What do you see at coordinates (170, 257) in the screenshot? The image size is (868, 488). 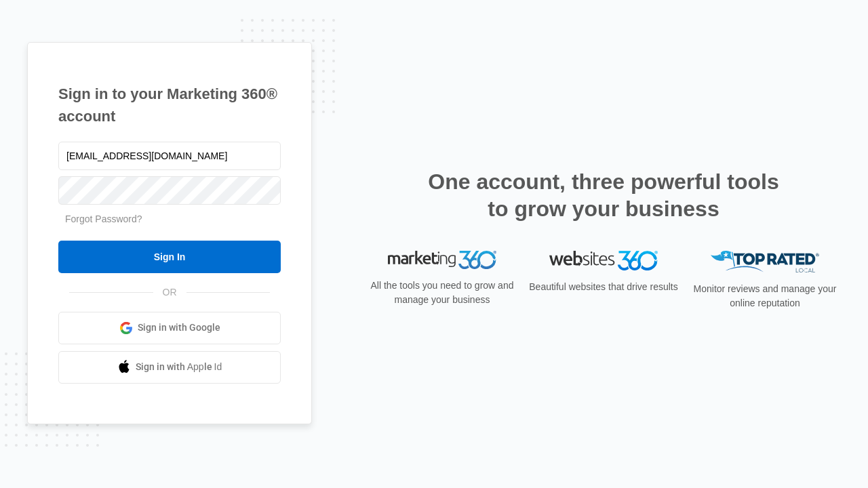 I see `input: Sign In` at bounding box center [170, 257].